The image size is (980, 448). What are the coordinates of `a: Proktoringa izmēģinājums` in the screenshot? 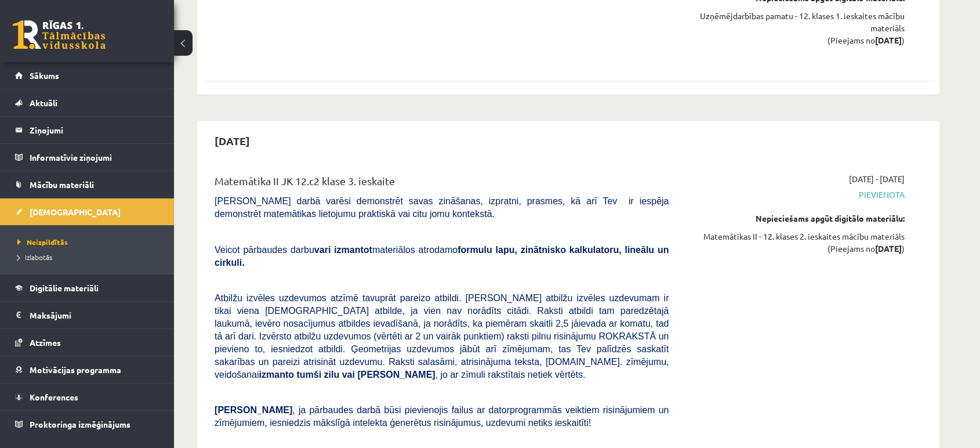 It's located at (87, 424).